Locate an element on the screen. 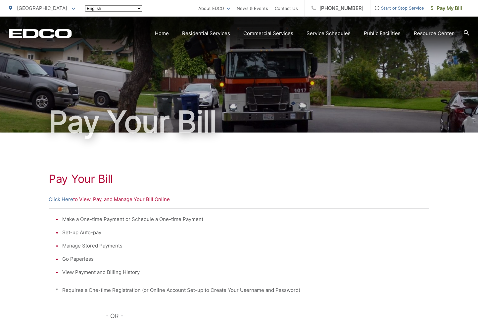 The height and width of the screenshot is (325, 478). p: - OR - is located at coordinates (268, 316).